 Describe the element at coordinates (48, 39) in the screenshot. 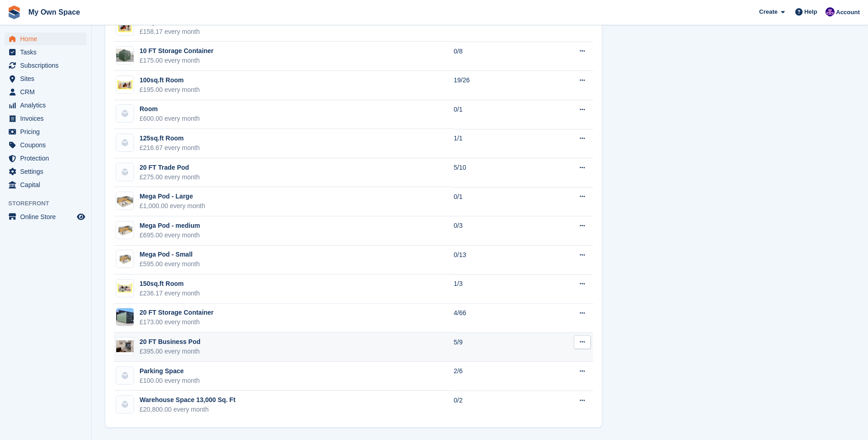

I see `span: Home` at that location.